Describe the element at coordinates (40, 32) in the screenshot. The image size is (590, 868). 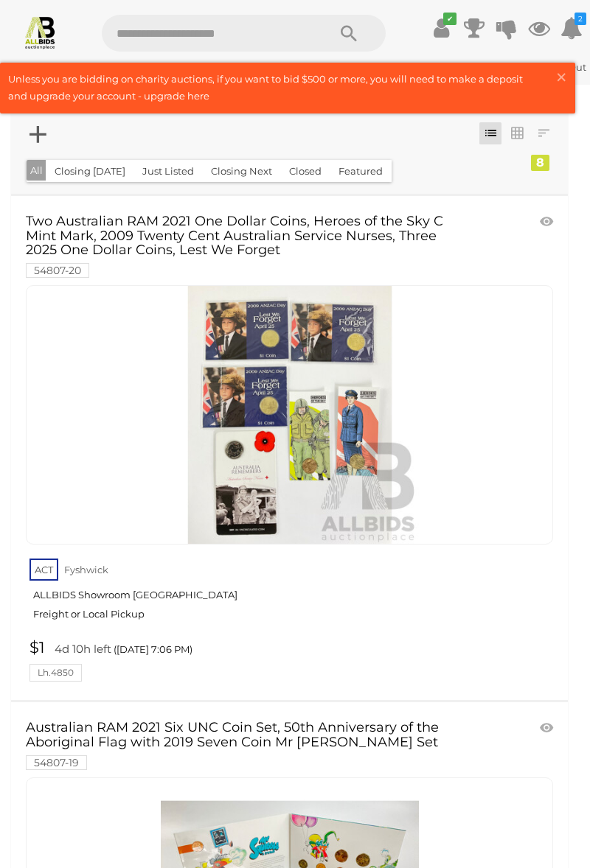
I see `img: Allbids.com.au` at that location.